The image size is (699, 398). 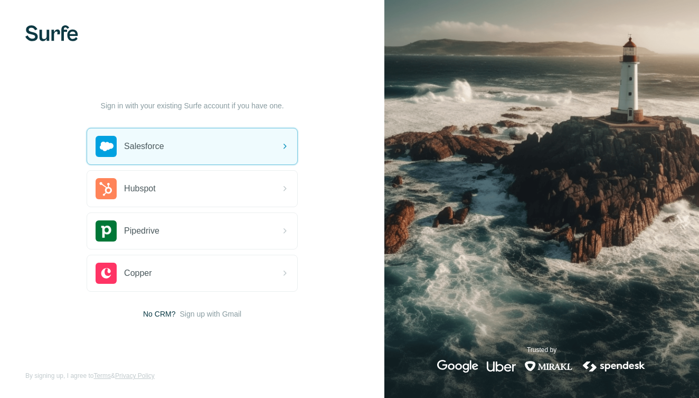 What do you see at coordinates (102, 376) in the screenshot?
I see `a: Terms` at bounding box center [102, 376].